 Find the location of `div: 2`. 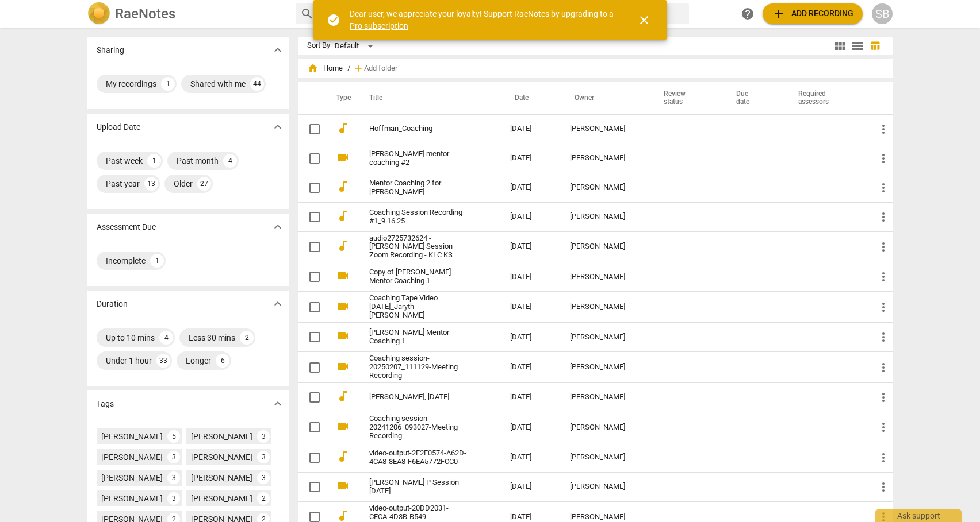

div: 2 is located at coordinates (263, 499).